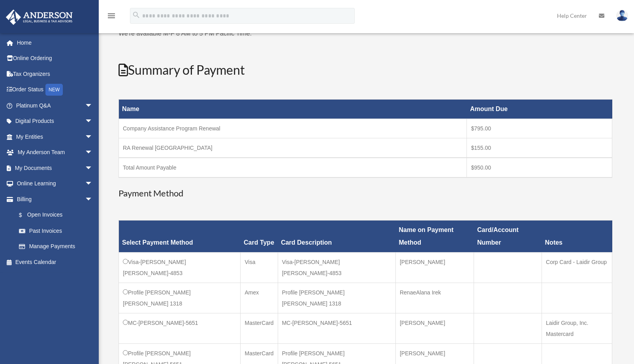 The height and width of the screenshot is (364, 634). Describe the element at coordinates (55, 262) in the screenshot. I see `a: Events Calendar` at that location.